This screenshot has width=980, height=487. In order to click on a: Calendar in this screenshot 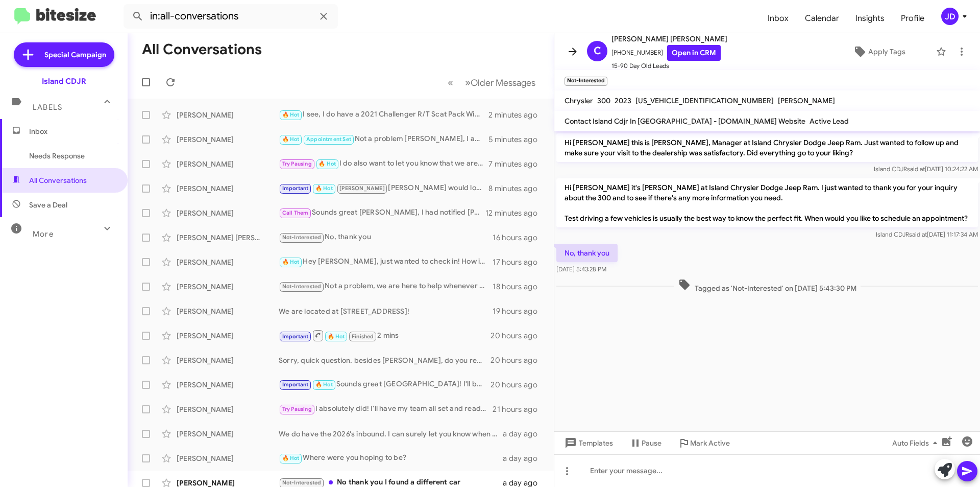, I will do `click(822, 18)`.